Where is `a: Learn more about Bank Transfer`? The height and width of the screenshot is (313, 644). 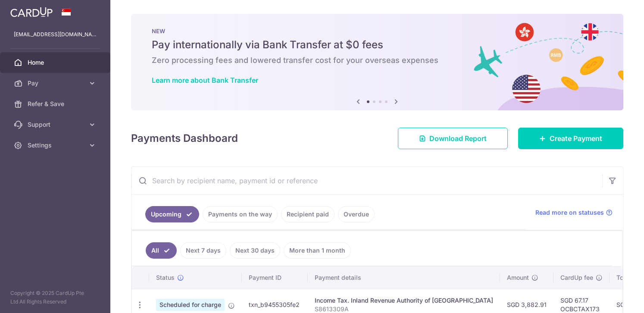
a: Learn more about Bank Transfer is located at coordinates (205, 80).